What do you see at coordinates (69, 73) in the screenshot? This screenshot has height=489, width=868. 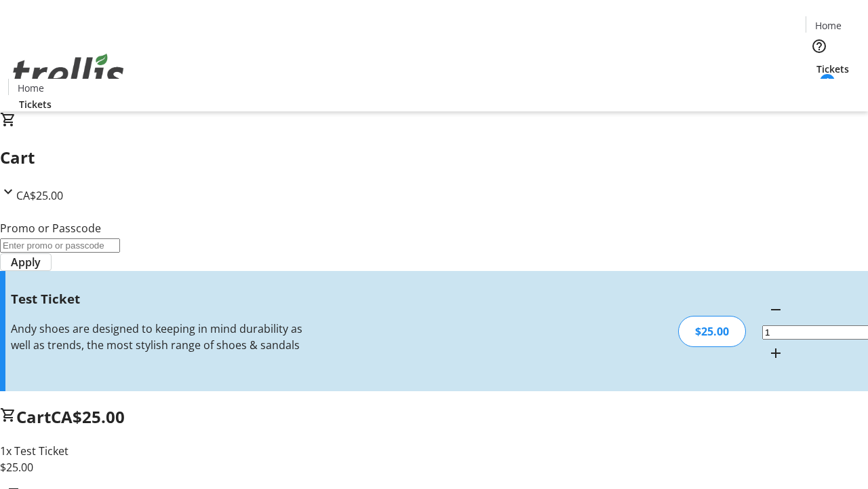 I see `img: Orient E2E Organization rLSD6j4t4v's Logo` at bounding box center [69, 73].